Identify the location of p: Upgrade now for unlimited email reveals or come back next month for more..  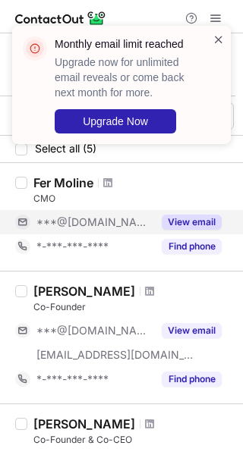
(124, 77).